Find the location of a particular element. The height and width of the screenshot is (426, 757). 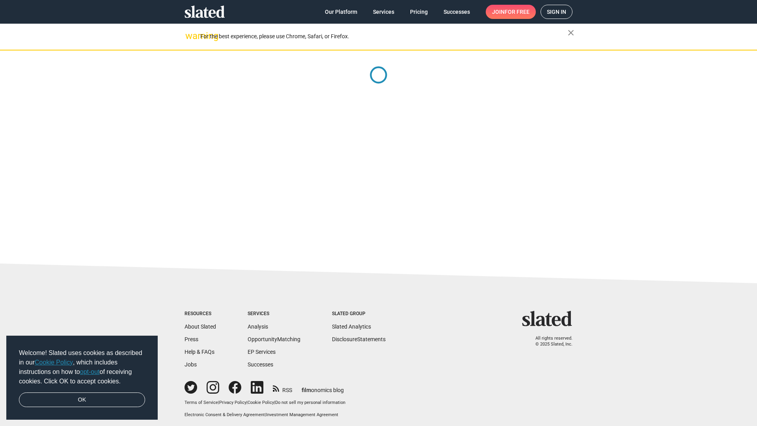

span: Services is located at coordinates (383, 12).